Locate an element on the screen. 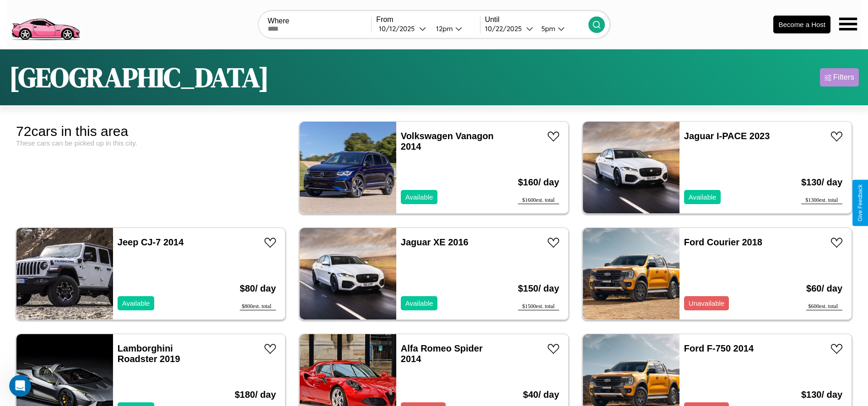 The height and width of the screenshot is (406, 868). h3: $ 130 / day is located at coordinates (822, 182).